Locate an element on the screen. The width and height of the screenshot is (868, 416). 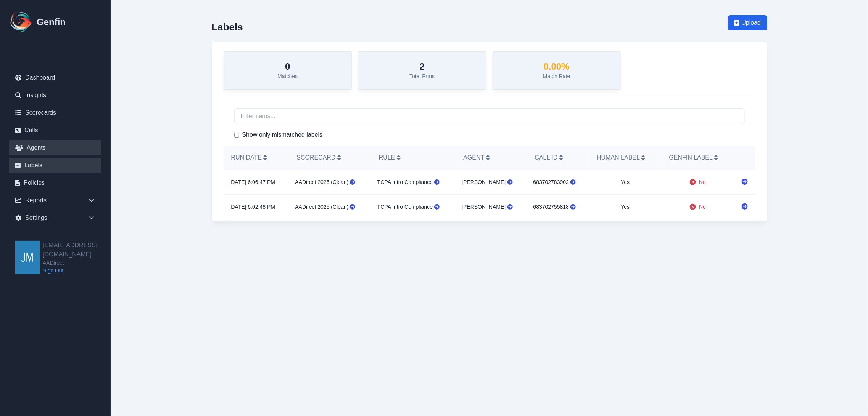
h3: 0.00 % is located at coordinates (556, 67).